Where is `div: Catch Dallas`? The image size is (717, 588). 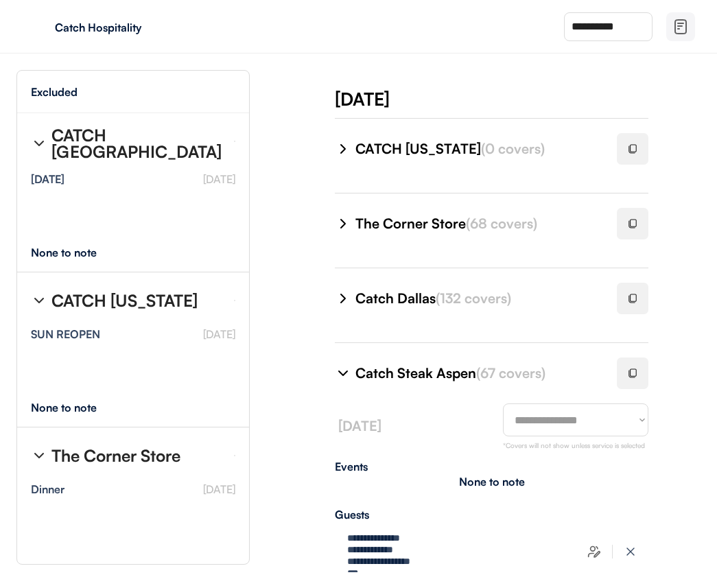 div: Catch Dallas is located at coordinates (478, 298).